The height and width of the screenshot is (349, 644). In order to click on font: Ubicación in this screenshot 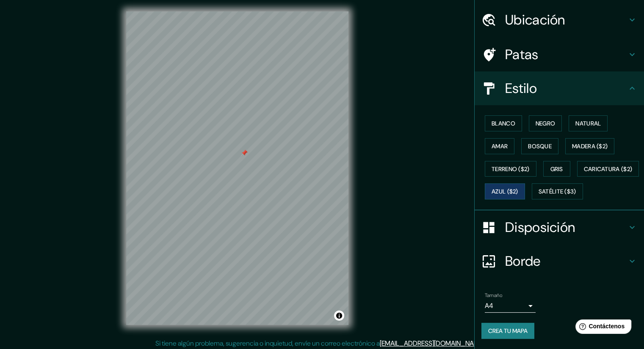, I will do `click(535, 20)`.